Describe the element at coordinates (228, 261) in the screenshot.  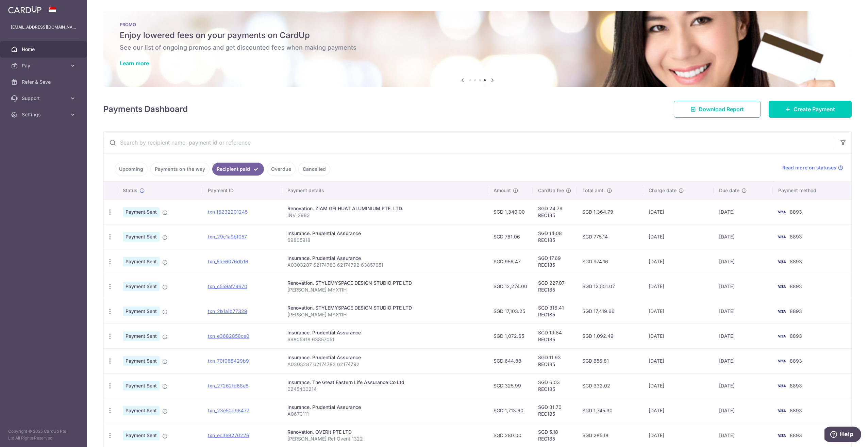
I see `a: txn_5be6076db16` at that location.